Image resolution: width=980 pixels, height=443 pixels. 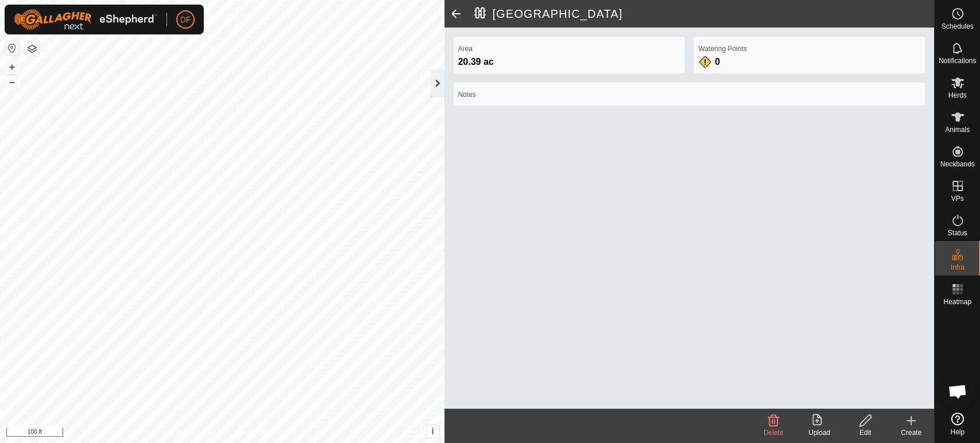 What do you see at coordinates (957, 164) in the screenshot?
I see `span: Neckbands` at bounding box center [957, 164].